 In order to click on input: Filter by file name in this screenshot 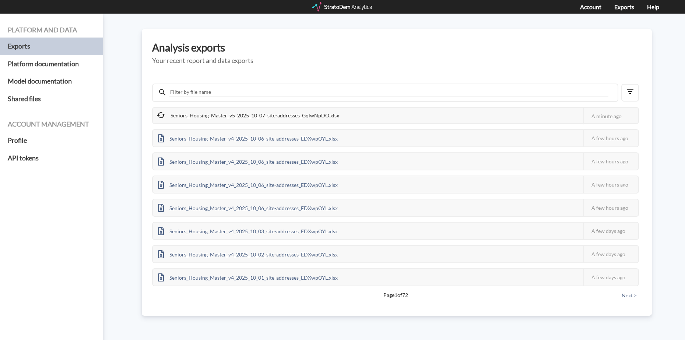, I will do `click(389, 92)`.